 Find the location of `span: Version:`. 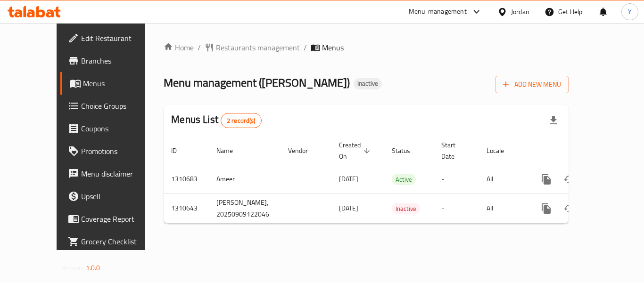

span: Version: is located at coordinates (73, 268).